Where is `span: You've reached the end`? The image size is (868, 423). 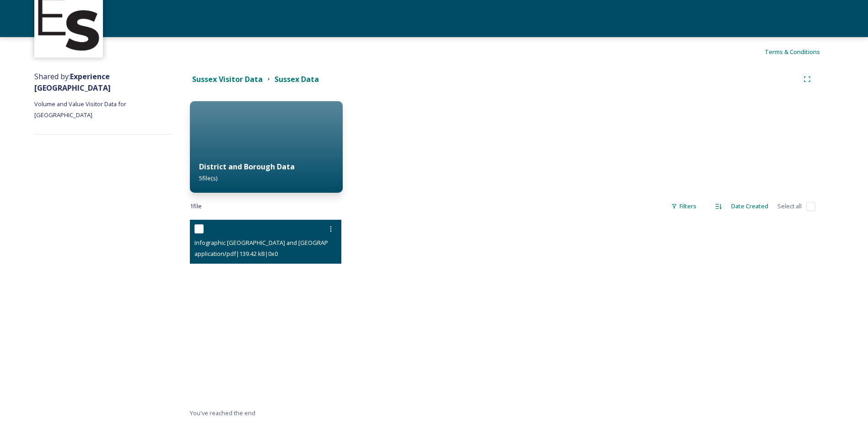
span: You've reached the end is located at coordinates (223, 413).